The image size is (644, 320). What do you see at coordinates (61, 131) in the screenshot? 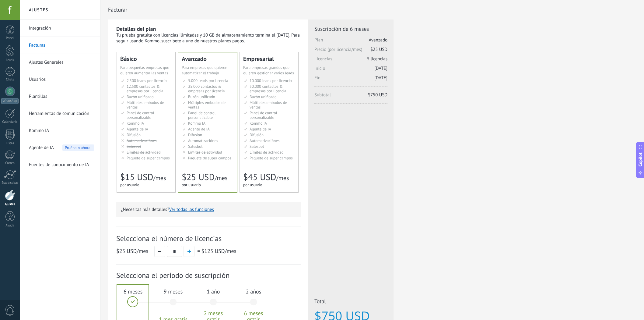
I see `a: Kommo IA` at bounding box center [61, 131].